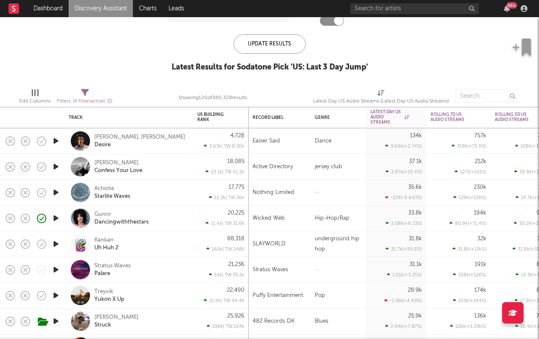  What do you see at coordinates (338, 218) in the screenshot?
I see `div: Hip-Hop/Rap` at bounding box center [338, 218].